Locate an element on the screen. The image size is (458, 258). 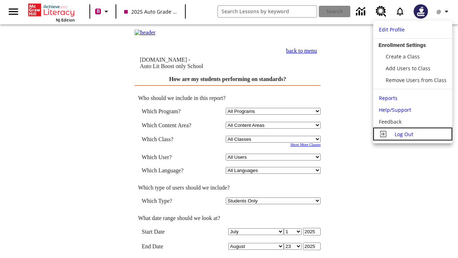
span: Edit Profile is located at coordinates (392, 29).